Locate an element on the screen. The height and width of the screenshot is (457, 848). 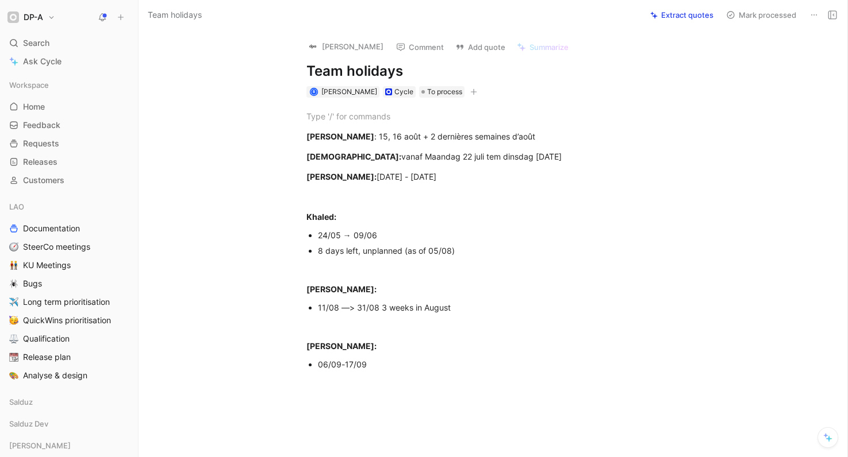
img: DP-A is located at coordinates (13, 17).